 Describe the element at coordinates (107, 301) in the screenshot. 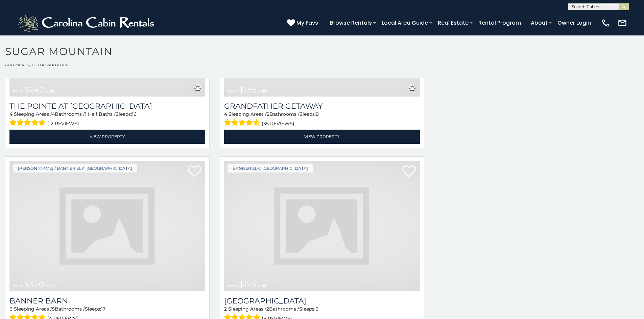

I see `h3: Banner Barn` at that location.